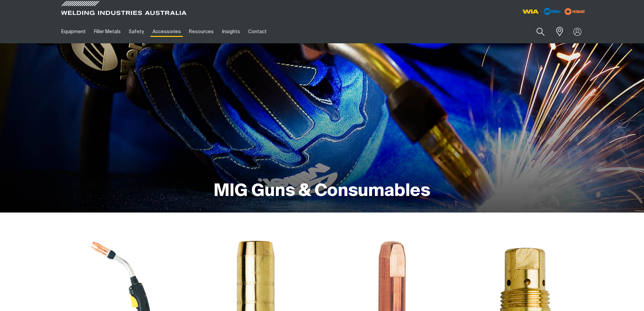 This screenshot has width=644, height=311. I want to click on a: Insights, so click(231, 32).